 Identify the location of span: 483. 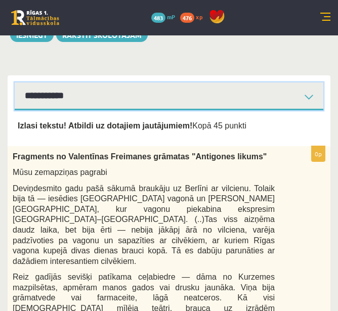
(158, 18).